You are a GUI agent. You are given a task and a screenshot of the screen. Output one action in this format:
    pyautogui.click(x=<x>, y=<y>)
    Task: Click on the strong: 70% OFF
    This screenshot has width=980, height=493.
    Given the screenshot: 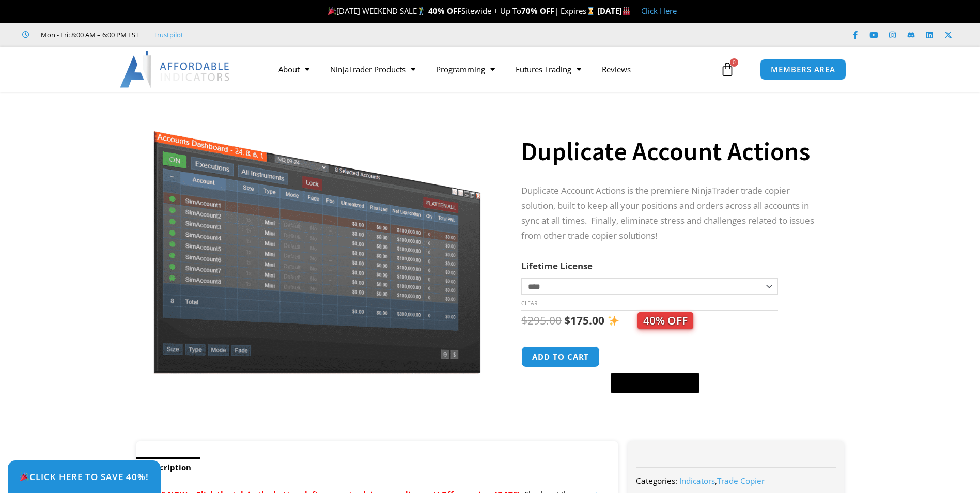 What is the action you would take?
    pyautogui.click(x=537, y=11)
    